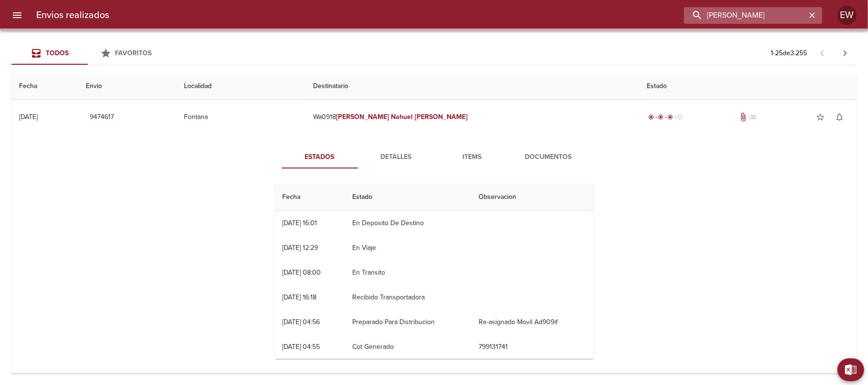 The image size is (868, 385). What do you see at coordinates (472, 117) in the screenshot?
I see `td: Wa0918` at bounding box center [472, 117].